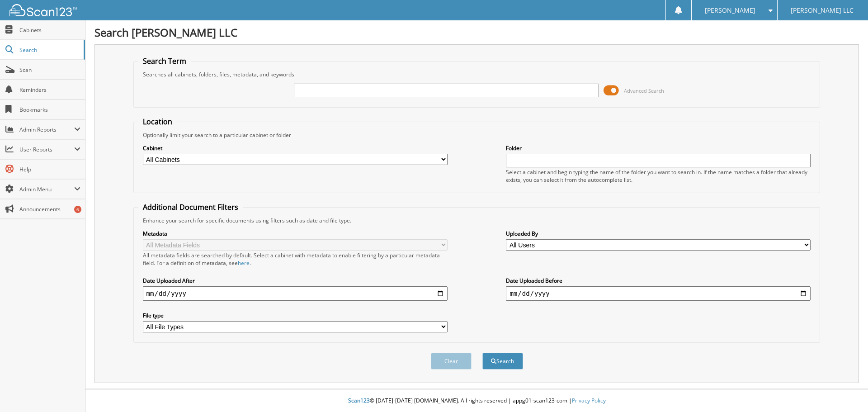  I want to click on span: Search, so click(49, 50).